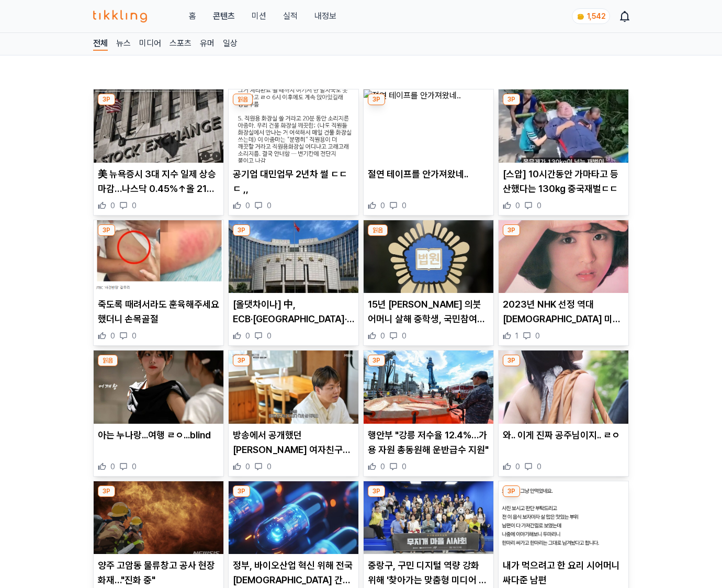  I want to click on a: 미디어, so click(150, 44).